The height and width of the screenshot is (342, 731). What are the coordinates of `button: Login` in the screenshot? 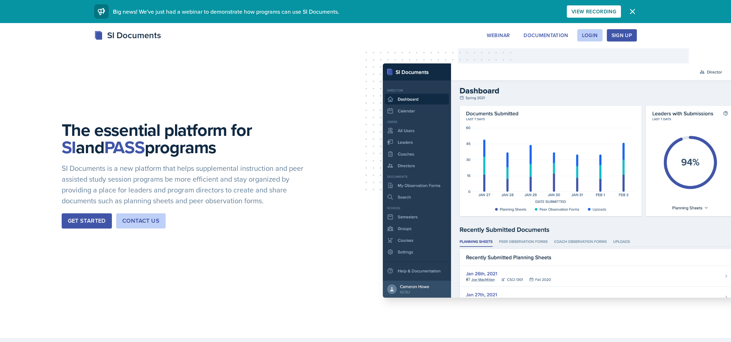 It's located at (590, 35).